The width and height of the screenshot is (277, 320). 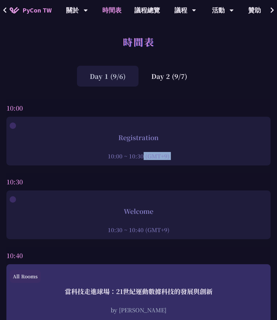 What do you see at coordinates (139, 212) in the screenshot?
I see `div: Welcome` at bounding box center [139, 212].